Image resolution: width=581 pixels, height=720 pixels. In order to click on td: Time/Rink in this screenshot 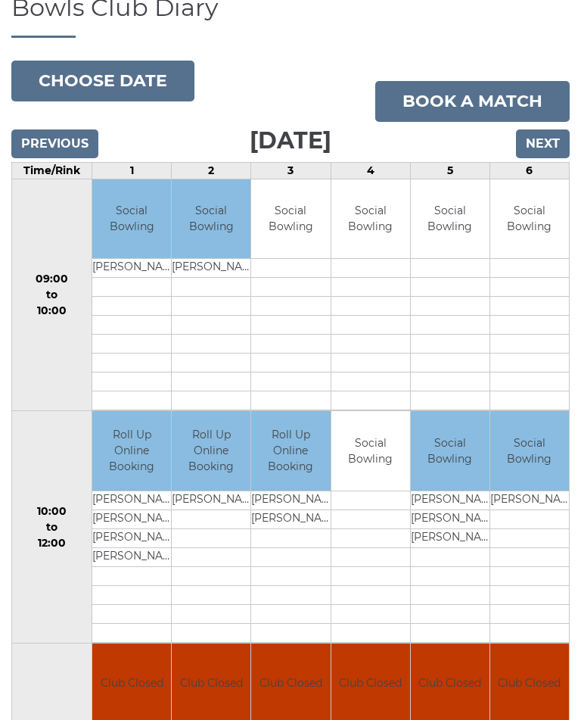, I will do `click(52, 171)`.